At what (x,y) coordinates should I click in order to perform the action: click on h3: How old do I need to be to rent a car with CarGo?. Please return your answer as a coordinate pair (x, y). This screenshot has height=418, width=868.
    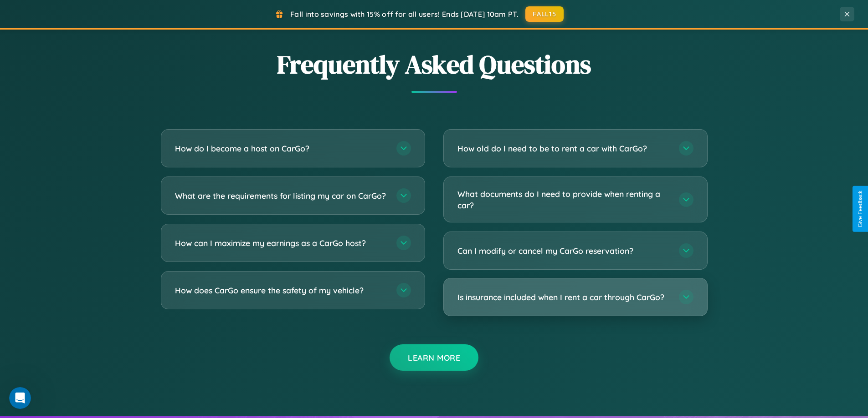
    Looking at the image, I should click on (563, 148).